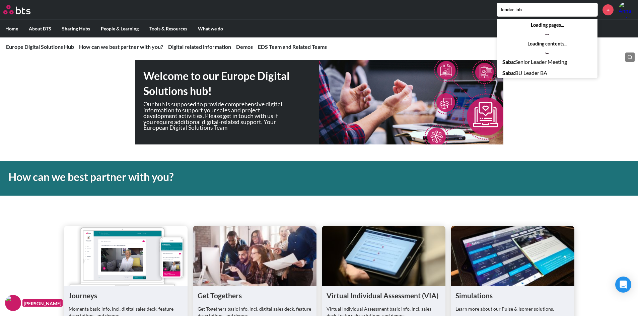  Describe the element at coordinates (255, 296) in the screenshot. I see `h1: Get Togethers` at that location.